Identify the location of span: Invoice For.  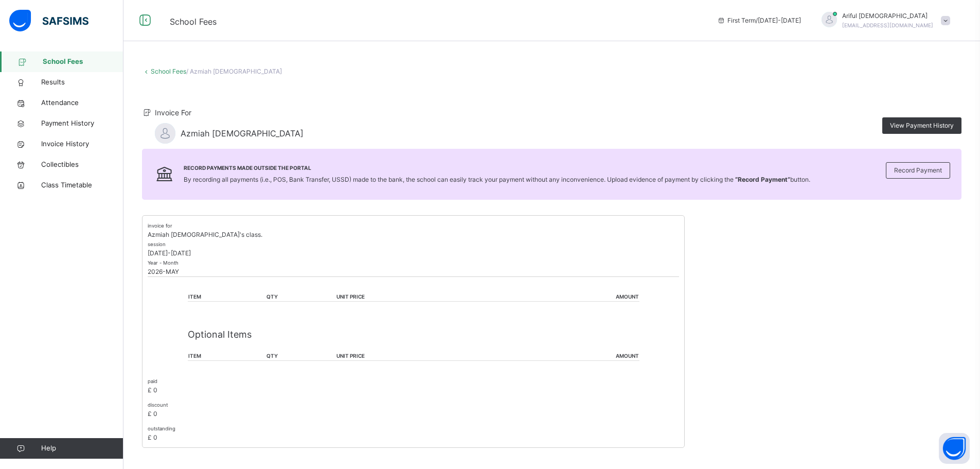
(173, 112).